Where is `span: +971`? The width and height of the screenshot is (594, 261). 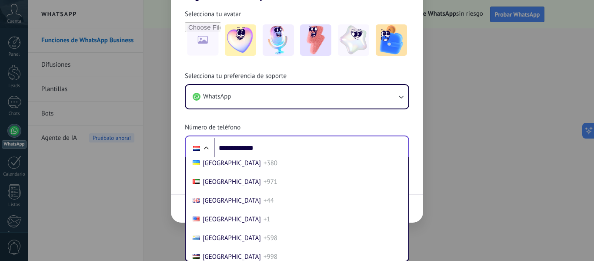
span: +971 is located at coordinates (271, 181).